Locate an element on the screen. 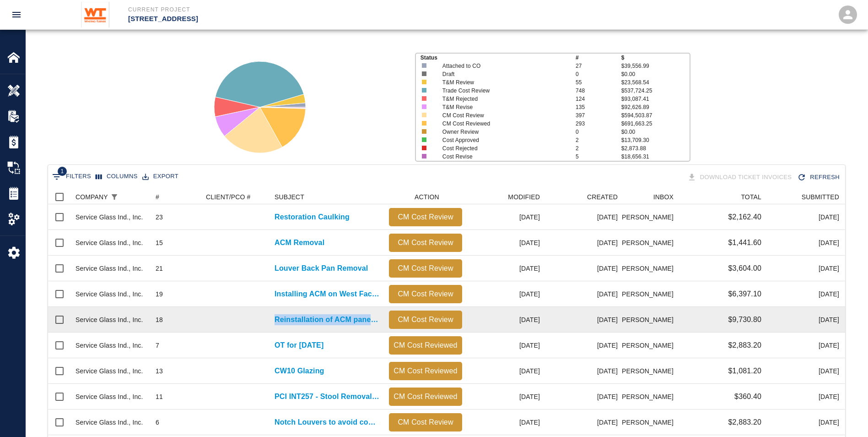 The image size is (868, 437). p: 124 is located at coordinates (598, 99).